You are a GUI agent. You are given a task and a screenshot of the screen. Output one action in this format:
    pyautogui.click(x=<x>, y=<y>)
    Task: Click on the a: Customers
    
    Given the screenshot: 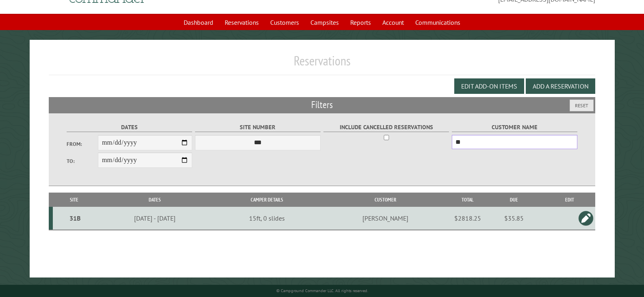 What is the action you would take?
    pyautogui.click(x=285, y=22)
    